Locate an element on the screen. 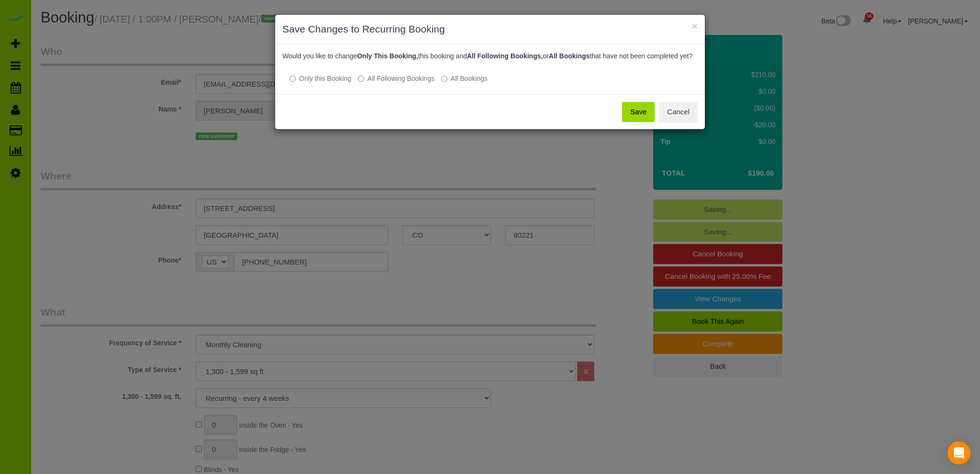  label: All bookings that have not been completed yet will be changed. is located at coordinates (464, 78).